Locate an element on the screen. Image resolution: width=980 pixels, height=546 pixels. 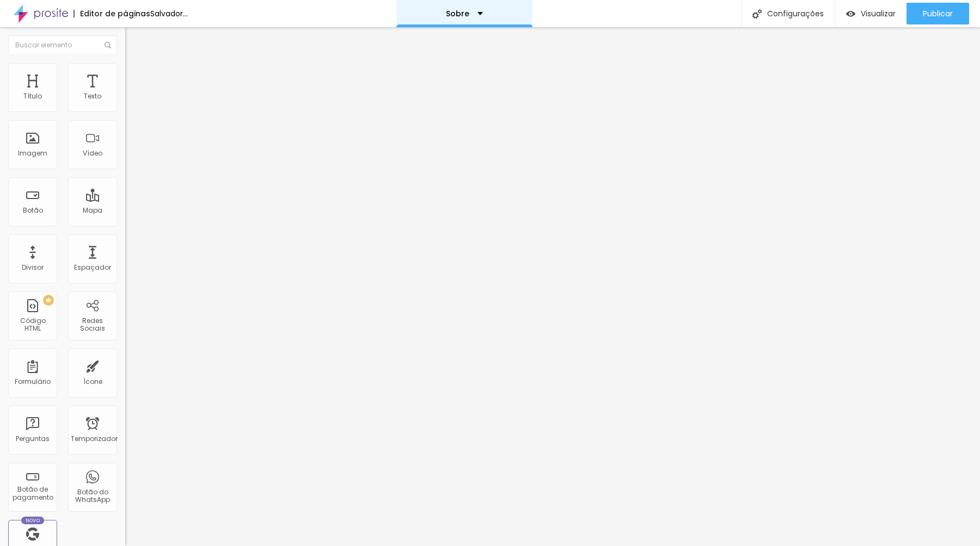
font: Ícone is located at coordinates (92, 381).